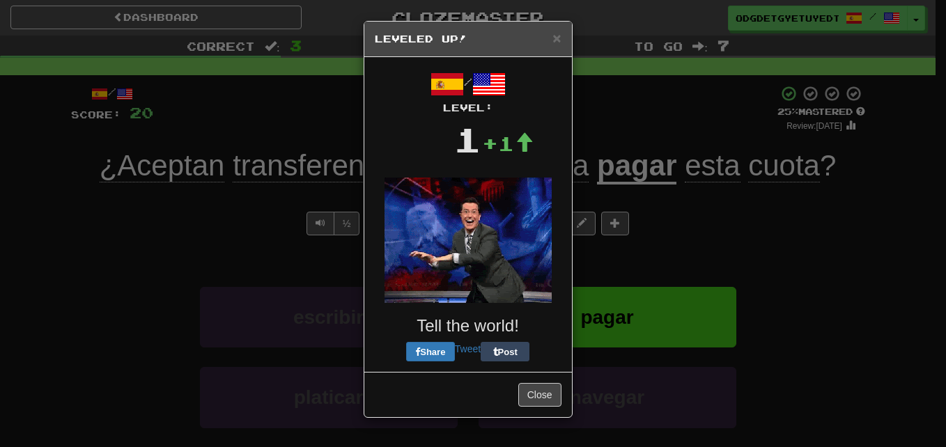  What do you see at coordinates (468, 326) in the screenshot?
I see `h3: Tell the world!` at bounding box center [468, 326].